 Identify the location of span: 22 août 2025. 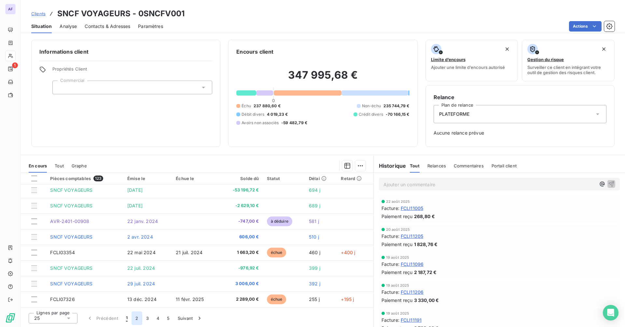
(398, 202).